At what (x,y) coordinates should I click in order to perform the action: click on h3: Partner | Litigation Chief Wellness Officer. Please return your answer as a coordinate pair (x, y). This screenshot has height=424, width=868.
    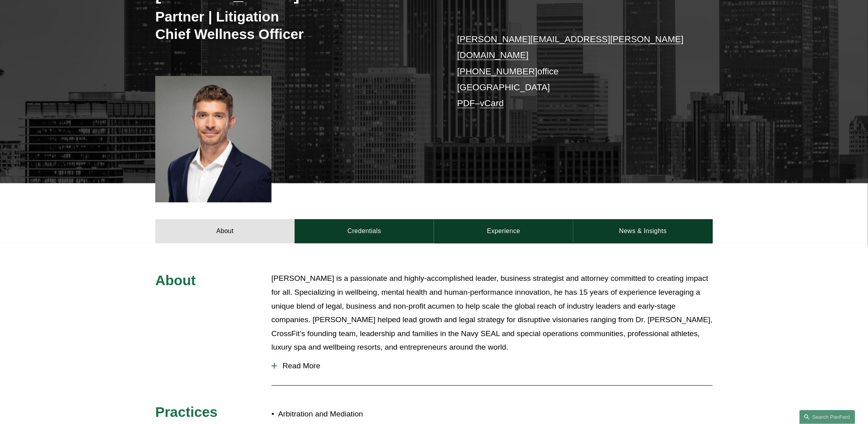
    Looking at the image, I should click on (295, 25).